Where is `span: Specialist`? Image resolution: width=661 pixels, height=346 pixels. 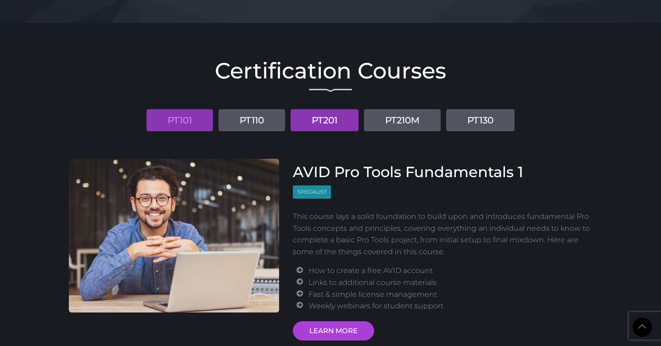
span: Specialist is located at coordinates (312, 192).